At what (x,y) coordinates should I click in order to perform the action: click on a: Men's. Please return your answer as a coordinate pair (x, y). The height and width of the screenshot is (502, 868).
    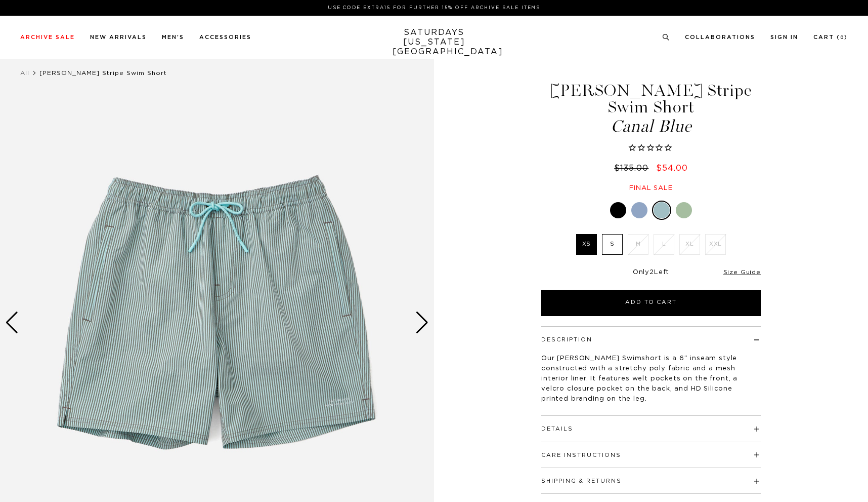
    Looking at the image, I should click on (173, 37).